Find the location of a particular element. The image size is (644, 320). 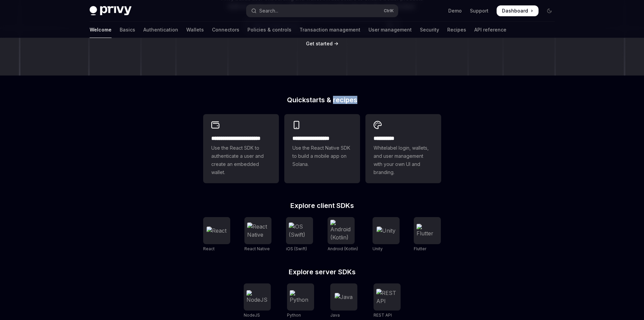

img: REST API is located at coordinates (387, 297).